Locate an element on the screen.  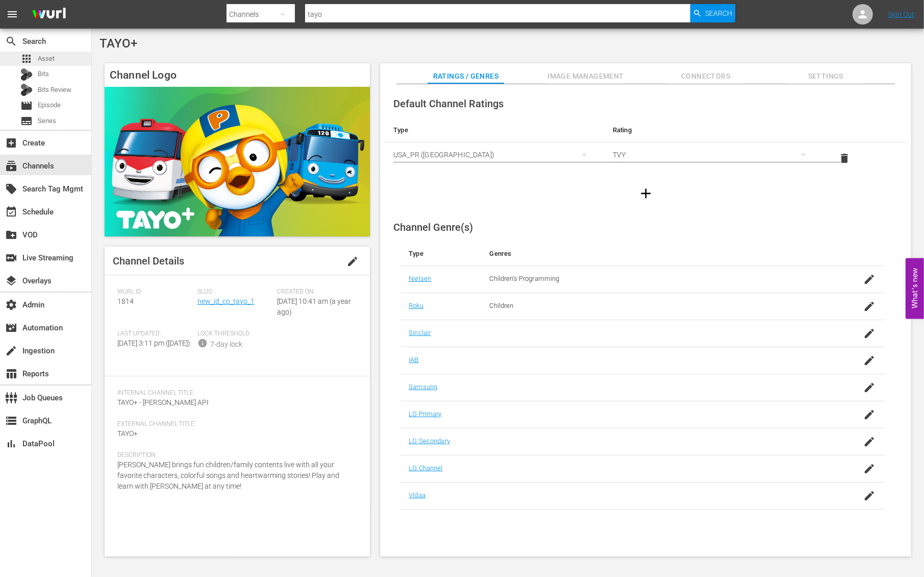
span: VOD is located at coordinates (12, 235).